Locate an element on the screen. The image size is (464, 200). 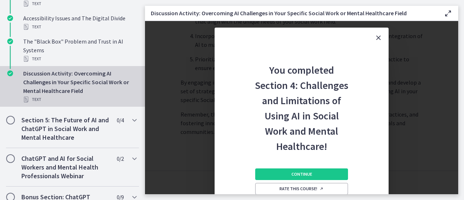
h3: Discussion Activity: Overcoming AI Challenges in Your Specific Social Work or Mental Healthcare F... is located at coordinates (292, 13).